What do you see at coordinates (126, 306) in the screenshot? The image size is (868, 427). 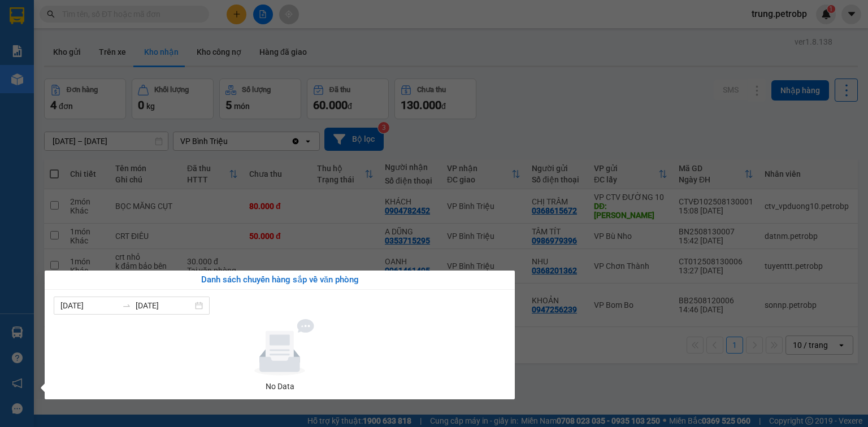 I see `span: swap-right` at bounding box center [126, 306].